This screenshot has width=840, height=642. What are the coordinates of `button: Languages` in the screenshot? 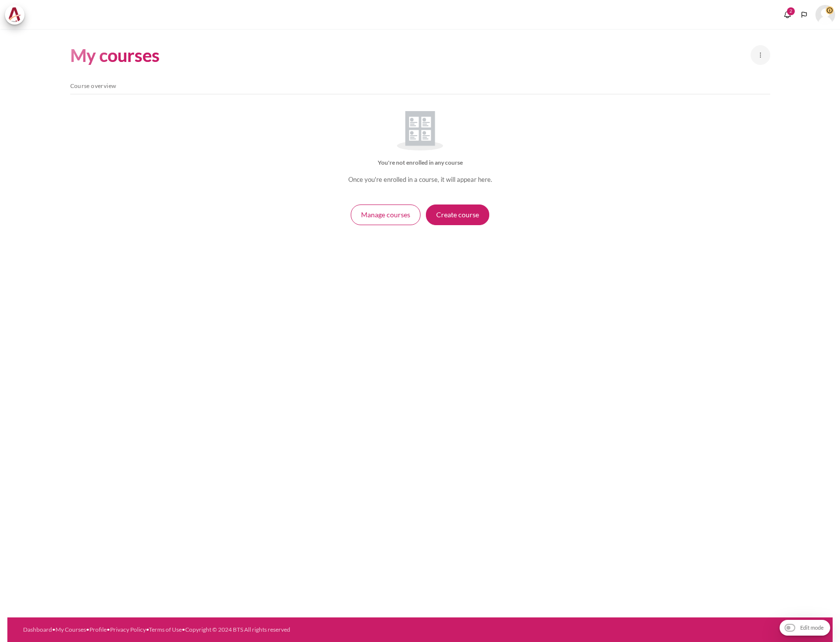 It's located at (804, 15).